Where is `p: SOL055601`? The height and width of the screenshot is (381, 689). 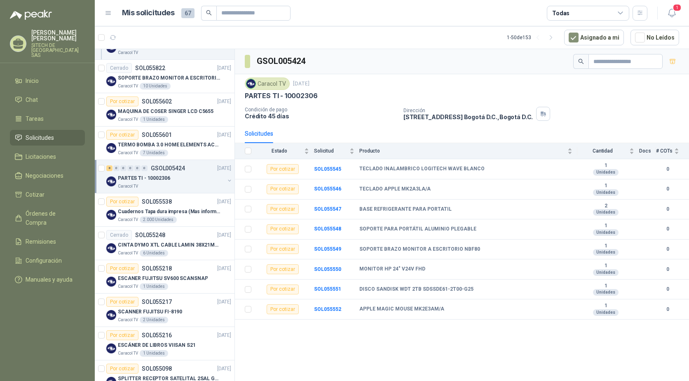 p: SOL055601 is located at coordinates (157, 135).